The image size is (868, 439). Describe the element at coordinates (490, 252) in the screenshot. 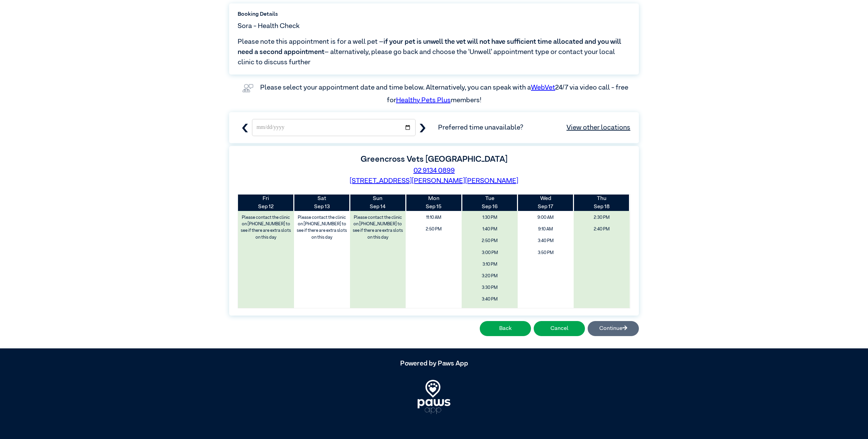

I see `span: 3:00 PM` at that location.